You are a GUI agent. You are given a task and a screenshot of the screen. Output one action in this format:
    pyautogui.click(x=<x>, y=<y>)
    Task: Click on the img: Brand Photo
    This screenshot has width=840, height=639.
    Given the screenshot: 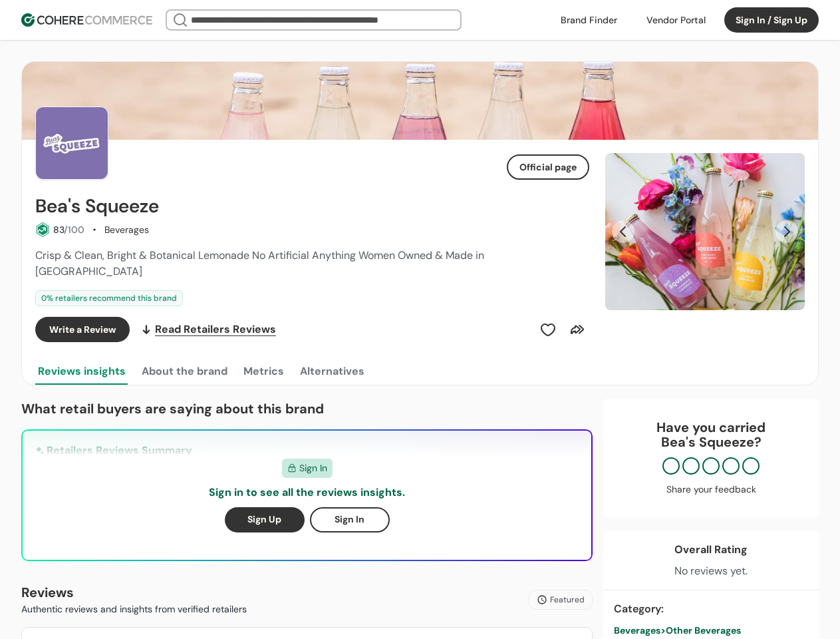 What is the action you would take?
    pyautogui.click(x=72, y=143)
    